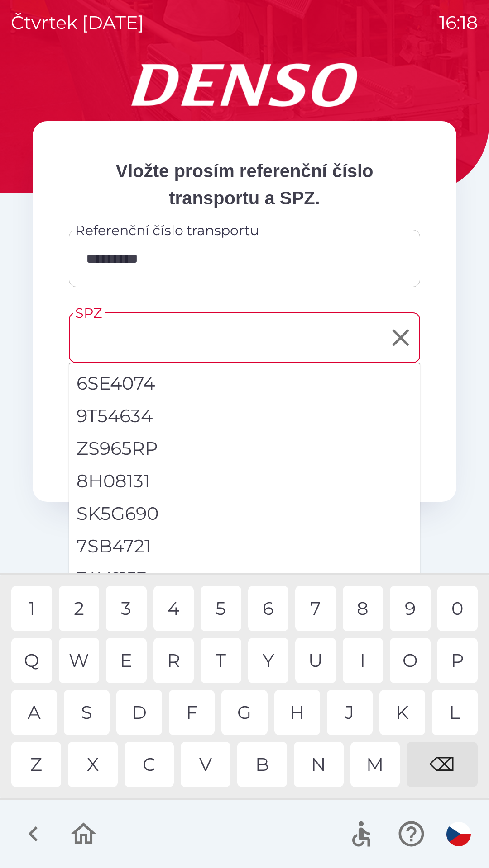  I want to click on p: Vložte prosím referenční číslo transportu a SPZ., so click(244, 184).